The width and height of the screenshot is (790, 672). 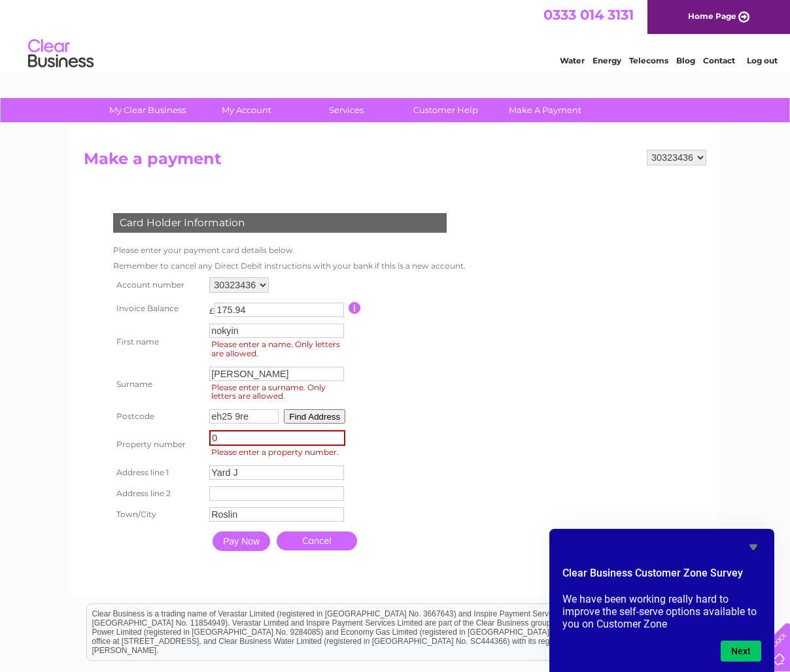 I want to click on a: Telecoms, so click(x=649, y=60).